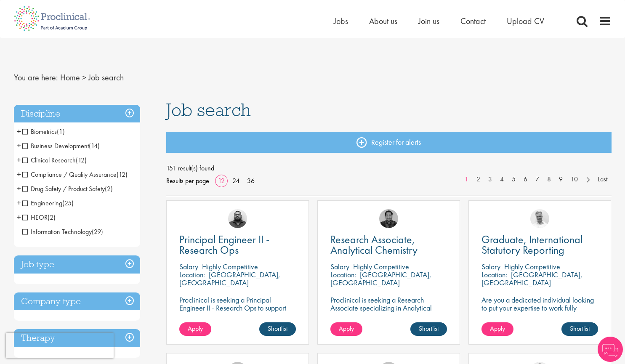 The height and width of the screenshot is (364, 625). I want to click on h3: Company type, so click(77, 301).